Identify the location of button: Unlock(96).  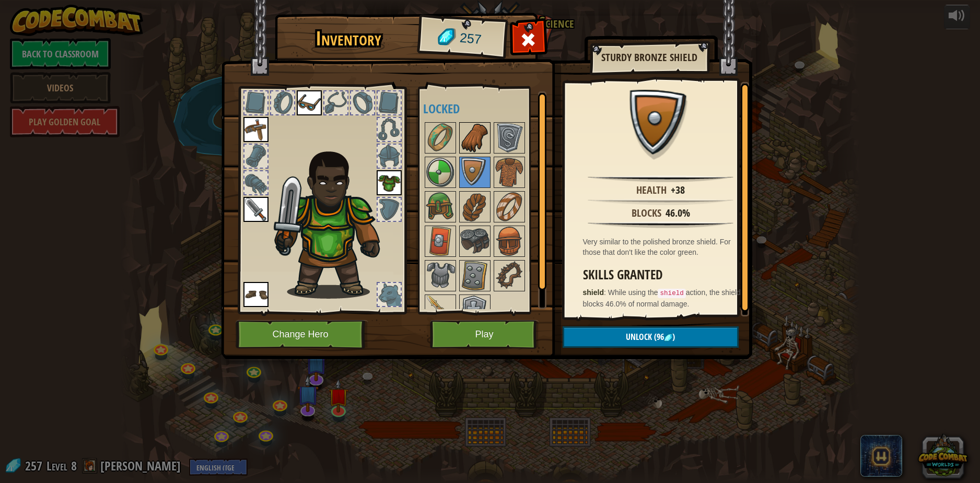
(650, 337).